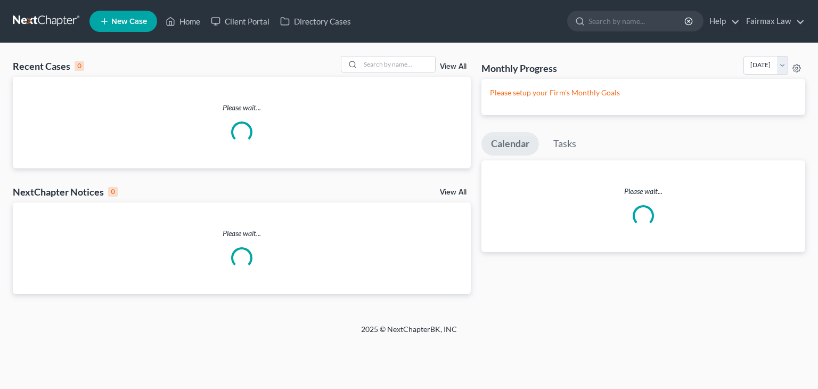 The width and height of the screenshot is (818, 389). Describe the element at coordinates (315, 21) in the screenshot. I see `a: Directory Cases` at that location.